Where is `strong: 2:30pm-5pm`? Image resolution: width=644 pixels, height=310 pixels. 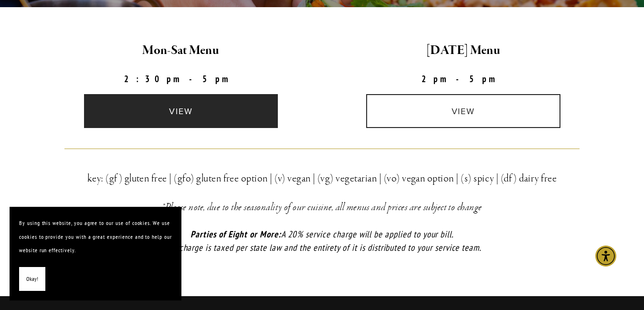 strong: 2:30pm-5pm is located at coordinates (181, 79).